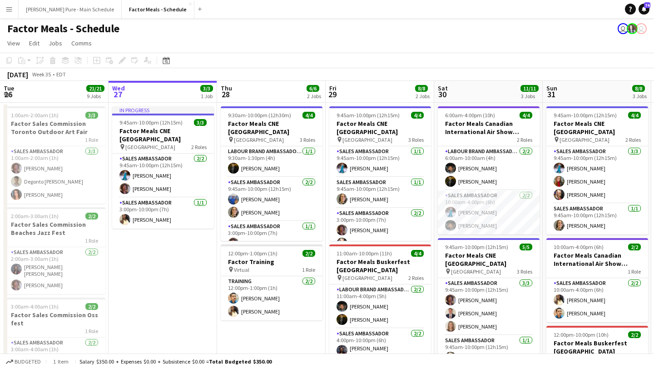  What do you see at coordinates (552, 88) in the screenshot?
I see `span: Sun` at bounding box center [552, 88].